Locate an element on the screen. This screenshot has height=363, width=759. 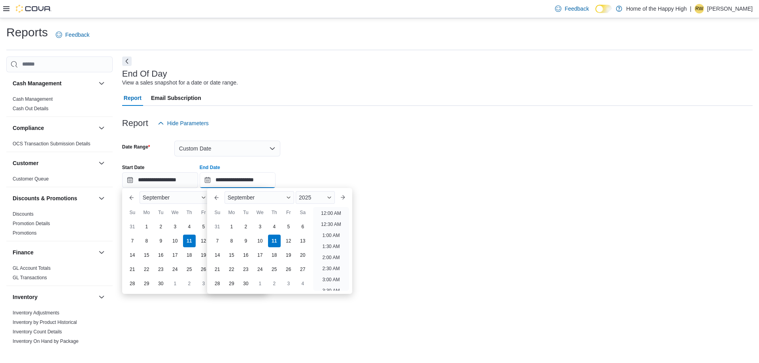
span: Cash Management is located at coordinates (32, 99).